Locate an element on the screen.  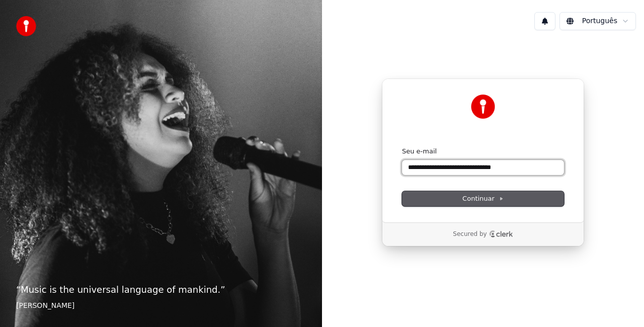
a: Clerk logo is located at coordinates (501, 234).